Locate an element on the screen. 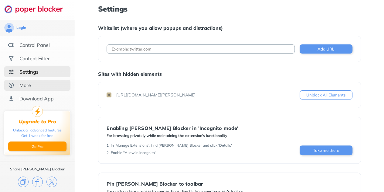 The height and width of the screenshot is (192, 384). button: Unblock All Elements is located at coordinates (326, 95).